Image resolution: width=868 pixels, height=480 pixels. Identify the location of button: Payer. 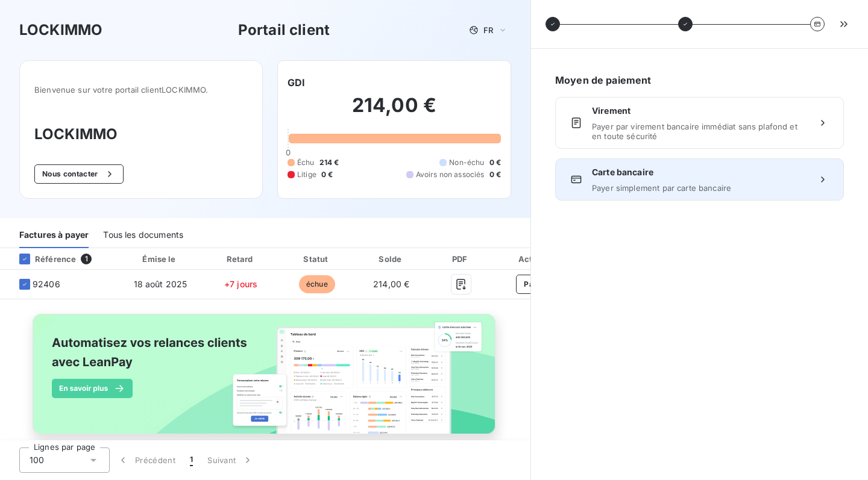
(534, 284).